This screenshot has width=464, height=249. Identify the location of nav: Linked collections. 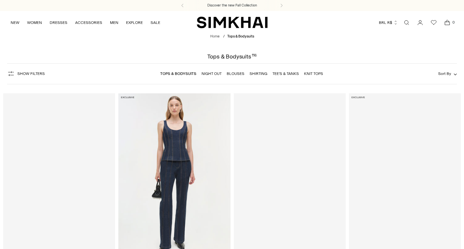
(242, 74).